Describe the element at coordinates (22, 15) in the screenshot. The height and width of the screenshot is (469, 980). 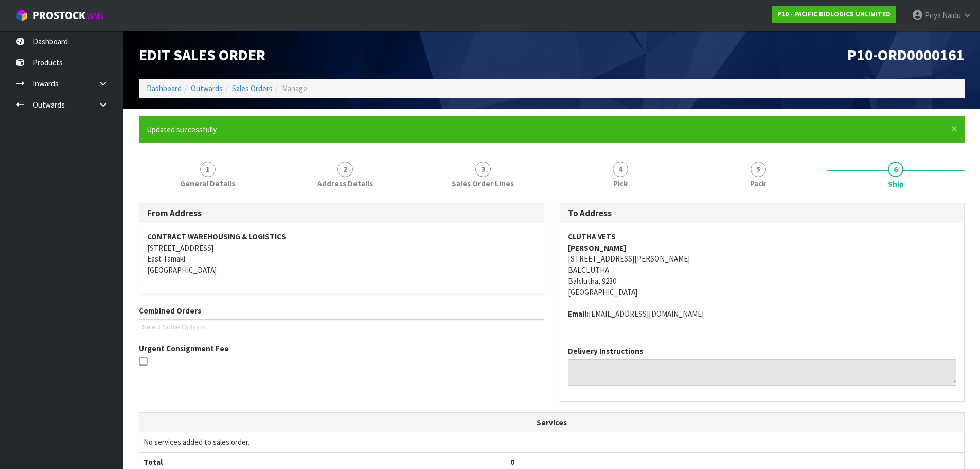
I see `img: cube-alt.png` at that location.